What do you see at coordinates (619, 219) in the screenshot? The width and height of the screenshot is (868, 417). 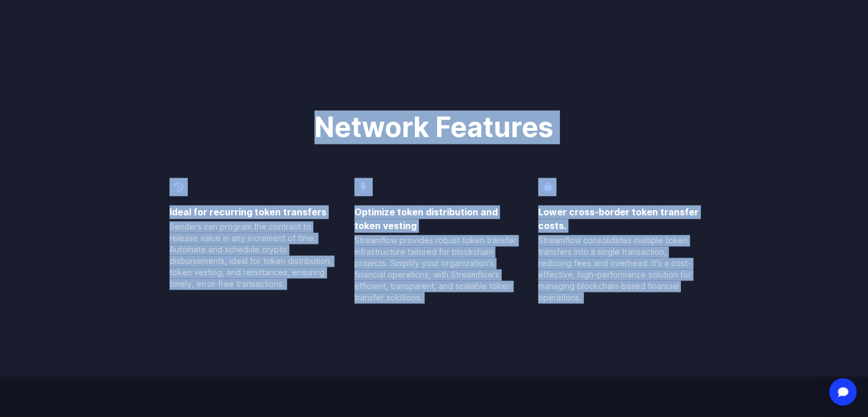 I see `h3: Lower cross-border token transfer costs.` at bounding box center [619, 219].